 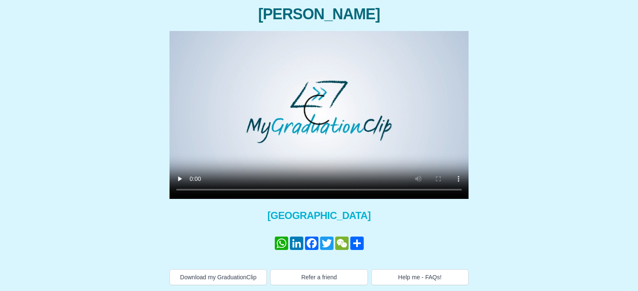 What do you see at coordinates (342, 244) in the screenshot?
I see `a: WeChat` at bounding box center [342, 244].